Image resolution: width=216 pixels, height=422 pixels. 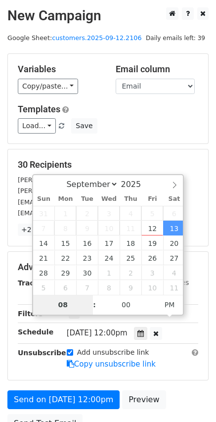 I want to click on span: September 3, 2025, so click(x=109, y=213).